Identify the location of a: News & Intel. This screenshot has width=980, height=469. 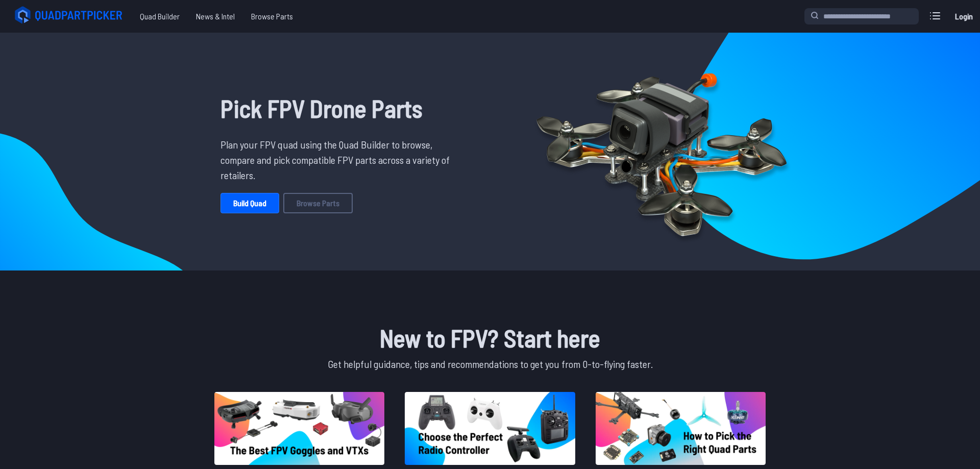
(215, 16).